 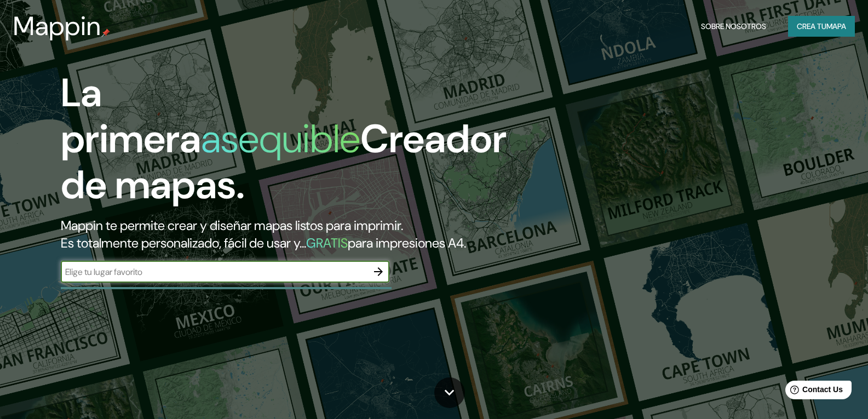 What do you see at coordinates (327, 243) in the screenshot?
I see `font: GRATIS` at bounding box center [327, 243].